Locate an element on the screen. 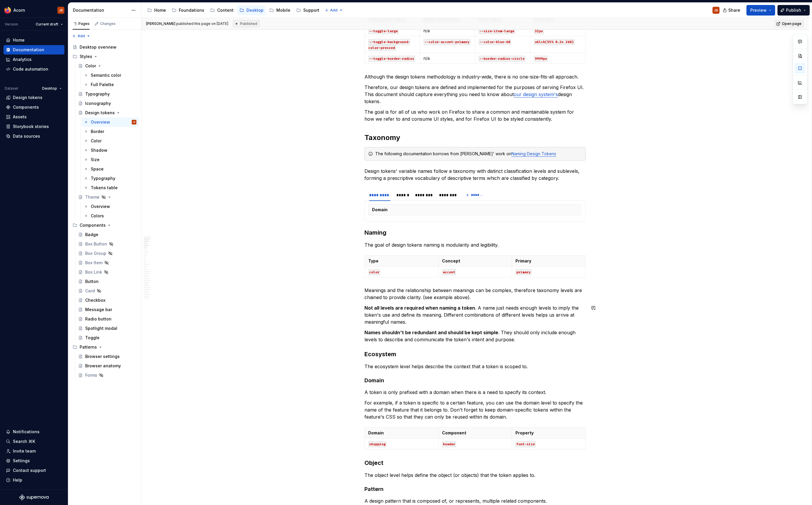 The image size is (812, 505). div: Toggle is located at coordinates (92, 337).